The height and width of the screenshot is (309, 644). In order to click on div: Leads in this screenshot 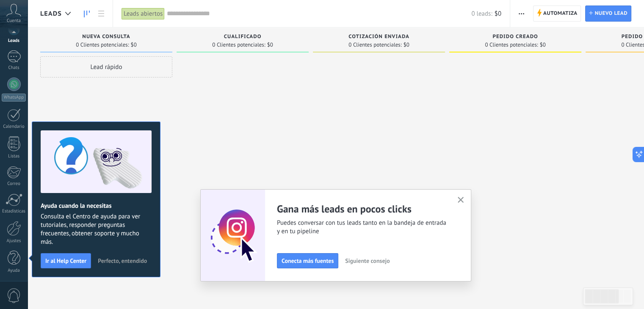, I will do `click(14, 41)`.